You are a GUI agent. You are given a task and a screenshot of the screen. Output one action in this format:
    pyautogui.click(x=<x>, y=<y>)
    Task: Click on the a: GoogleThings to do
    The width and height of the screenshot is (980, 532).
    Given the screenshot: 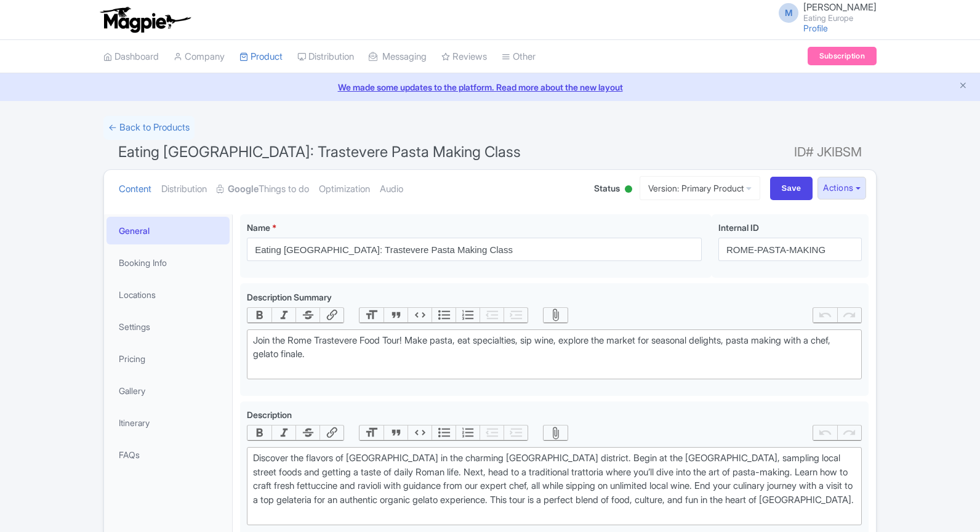 What is the action you would take?
    pyautogui.click(x=263, y=189)
    